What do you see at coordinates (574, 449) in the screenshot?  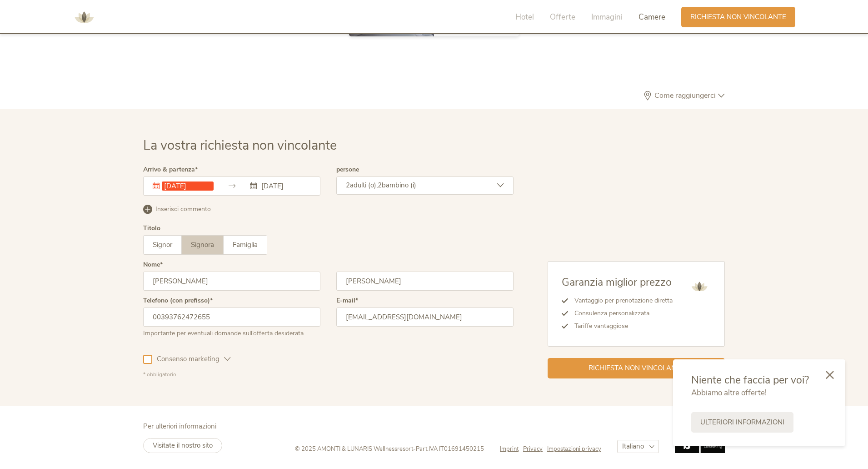 I see `a: Impostazioni privacy` at bounding box center [574, 449].